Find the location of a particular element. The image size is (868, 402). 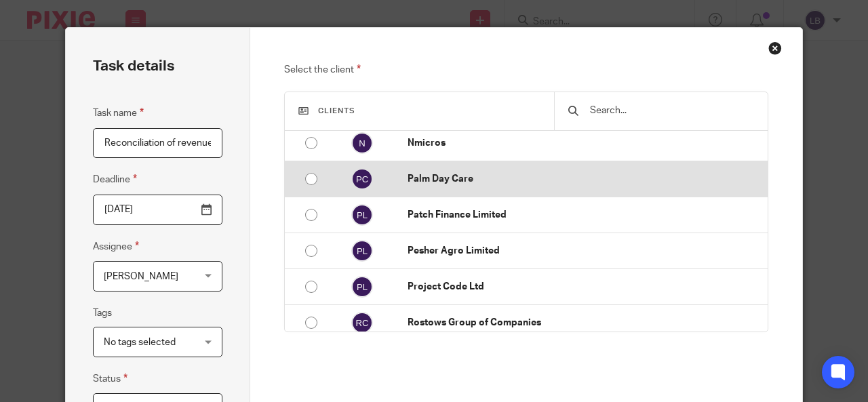

p: Select the client is located at coordinates (527, 69).